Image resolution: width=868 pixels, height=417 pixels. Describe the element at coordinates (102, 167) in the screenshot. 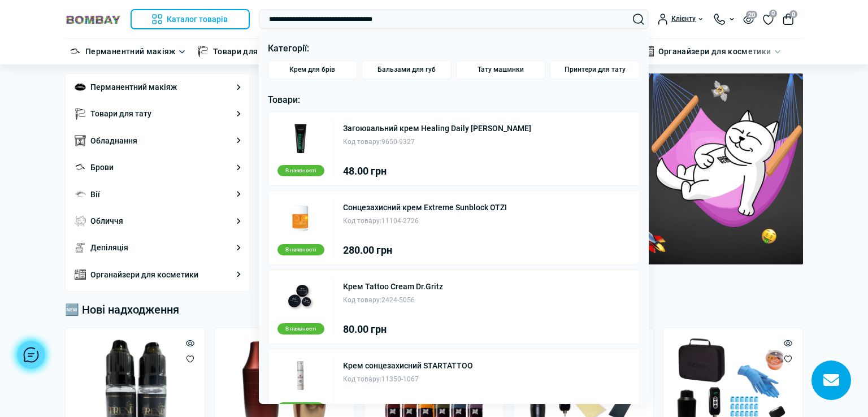

I see `a: Брови` at that location.